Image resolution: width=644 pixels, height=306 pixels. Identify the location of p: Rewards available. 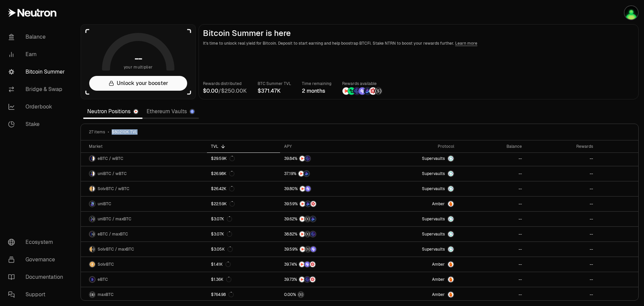
(362, 84).